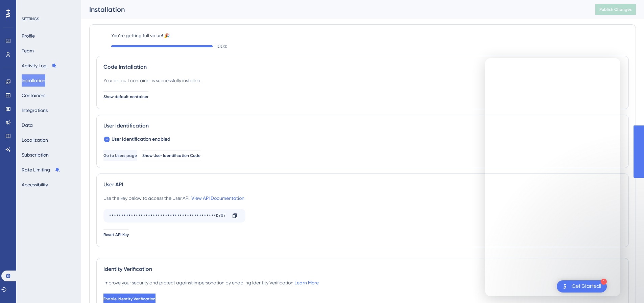 This screenshot has width=644, height=303. What do you see at coordinates (35, 110) in the screenshot?
I see `button: Integrations` at bounding box center [35, 110].